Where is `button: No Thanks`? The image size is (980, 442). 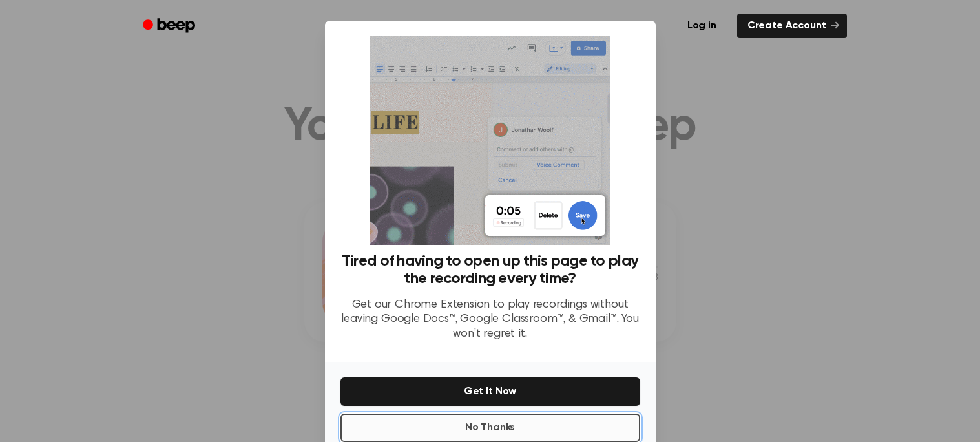
button: No Thanks is located at coordinates (490, 427).